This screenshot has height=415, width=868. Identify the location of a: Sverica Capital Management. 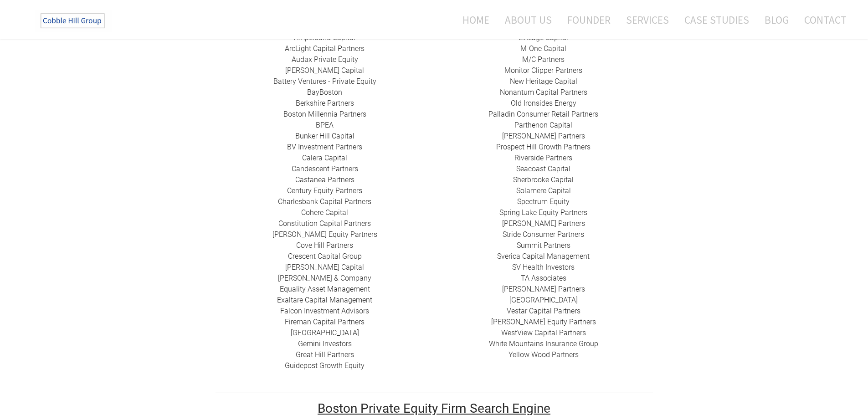
(543, 256).